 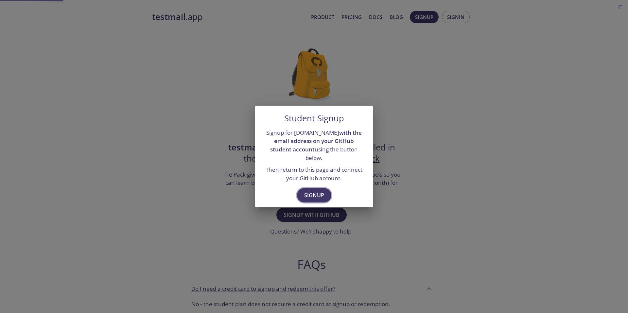 I want to click on span: Signup, so click(x=314, y=195).